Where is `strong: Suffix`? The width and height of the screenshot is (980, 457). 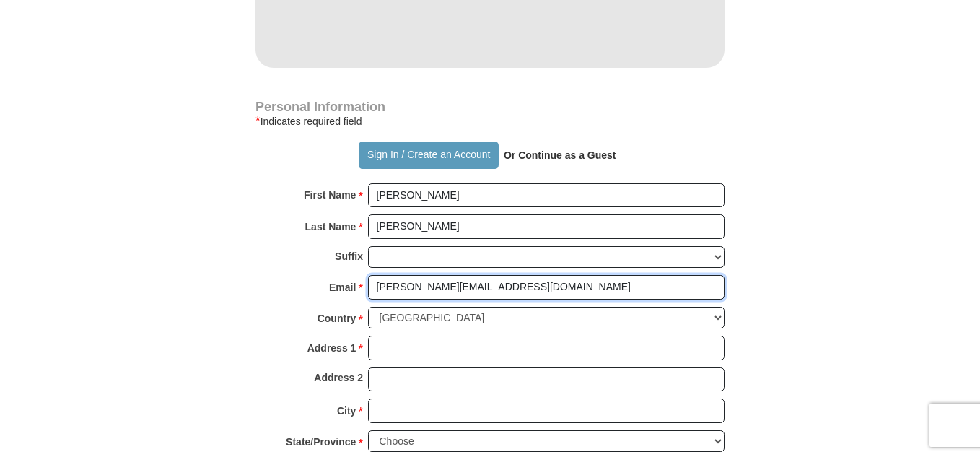
strong: Suffix is located at coordinates (349, 256).